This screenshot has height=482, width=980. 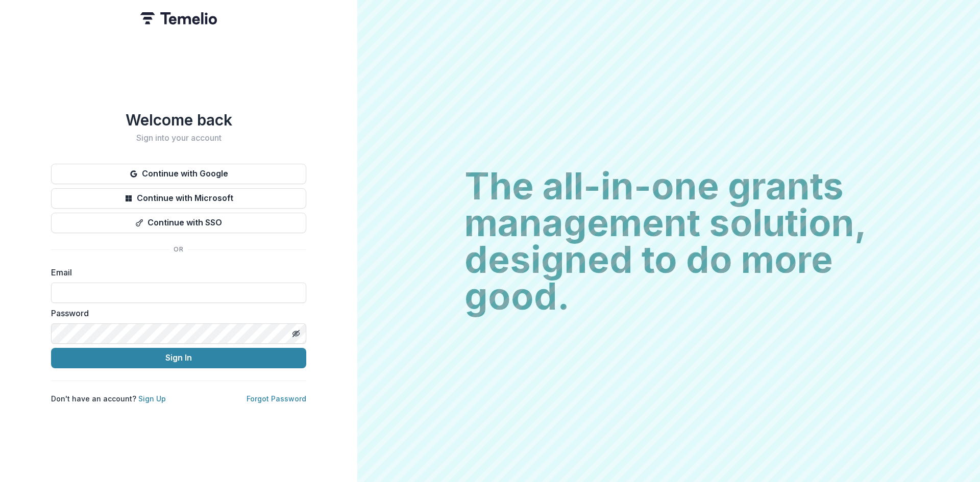 What do you see at coordinates (176, 272) in the screenshot?
I see `label: Email` at bounding box center [176, 272].